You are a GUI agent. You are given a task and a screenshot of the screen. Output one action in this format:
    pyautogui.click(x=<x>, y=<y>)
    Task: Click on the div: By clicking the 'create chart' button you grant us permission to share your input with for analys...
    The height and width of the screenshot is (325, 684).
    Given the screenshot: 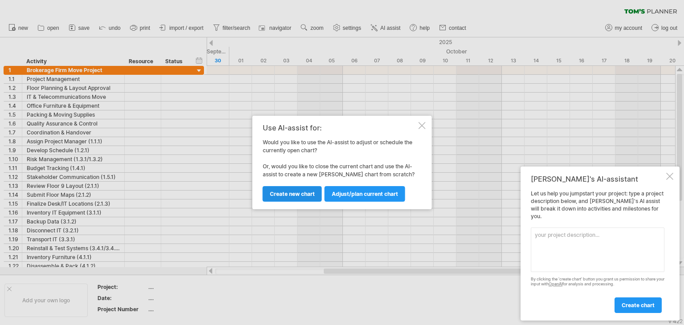 What is the action you would take?
    pyautogui.click(x=598, y=282)
    